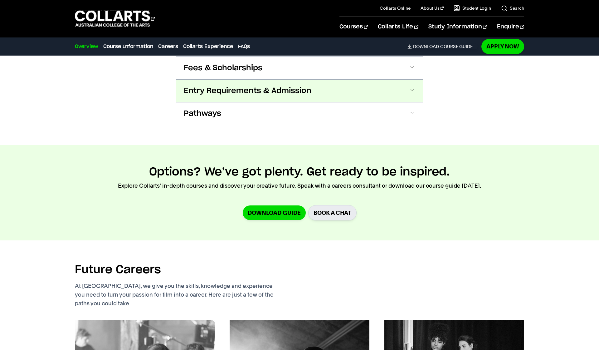 The height and width of the screenshot is (350, 599). Describe the element at coordinates (513, 8) in the screenshot. I see `a: Search` at that location.